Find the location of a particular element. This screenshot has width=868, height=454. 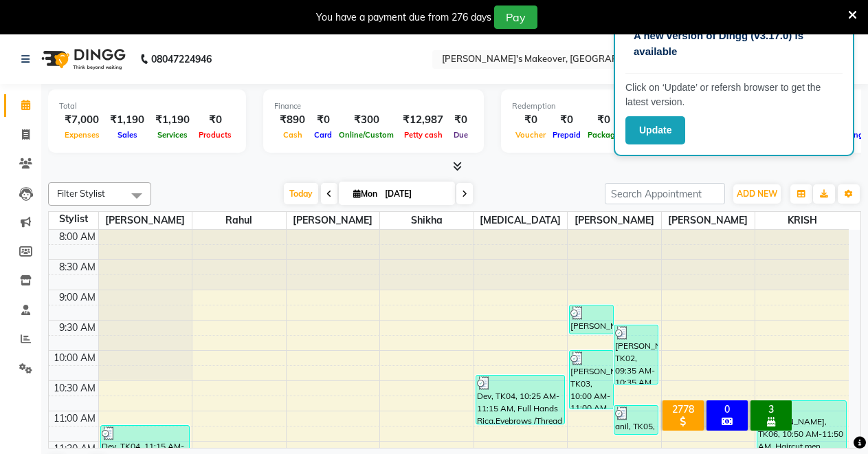

span: Voucher is located at coordinates (531, 135).